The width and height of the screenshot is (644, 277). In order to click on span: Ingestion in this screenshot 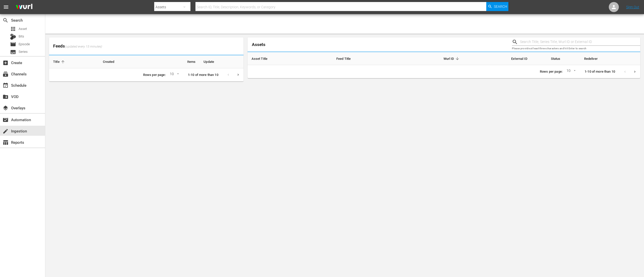, I will do `click(6, 131)`.